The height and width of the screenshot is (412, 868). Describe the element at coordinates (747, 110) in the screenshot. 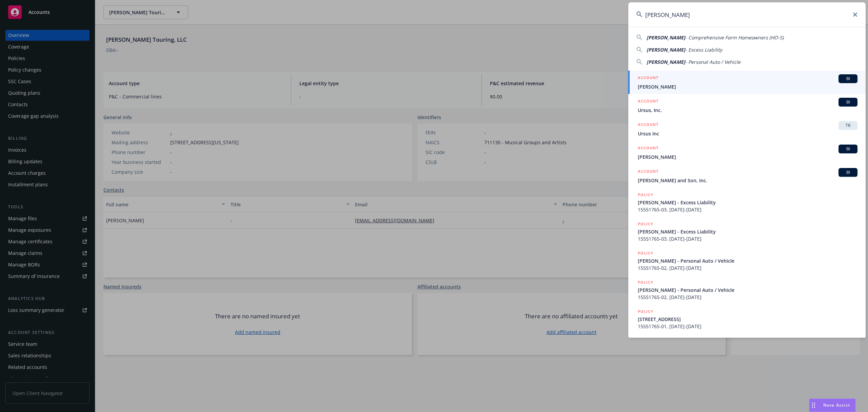

I see `span: Ursus, Inc.` at that location.